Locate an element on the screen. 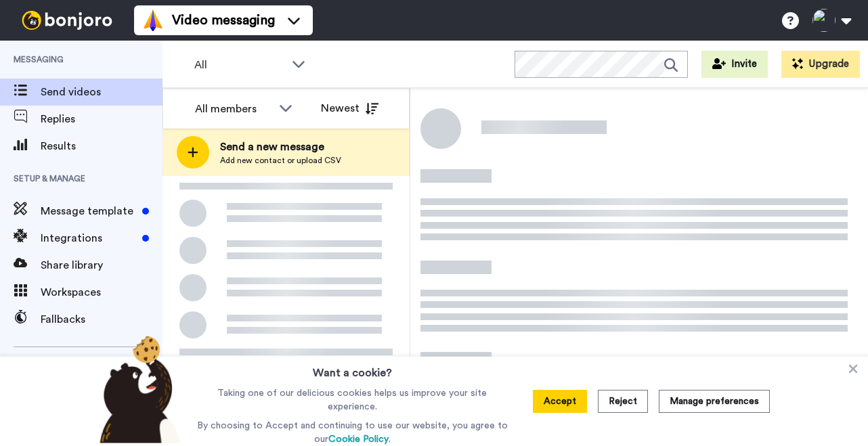  span: Fallbacks is located at coordinates (101, 320).